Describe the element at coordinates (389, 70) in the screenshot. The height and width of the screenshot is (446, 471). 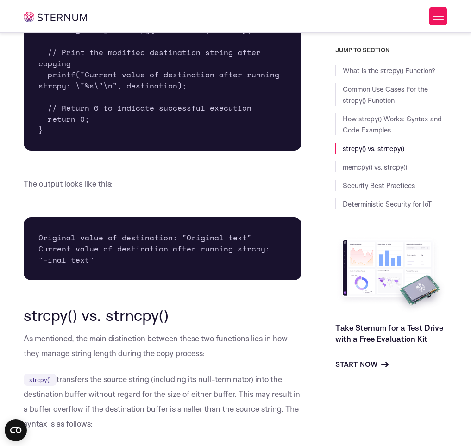
I see `a: What is the strcpy() Function?` at that location.